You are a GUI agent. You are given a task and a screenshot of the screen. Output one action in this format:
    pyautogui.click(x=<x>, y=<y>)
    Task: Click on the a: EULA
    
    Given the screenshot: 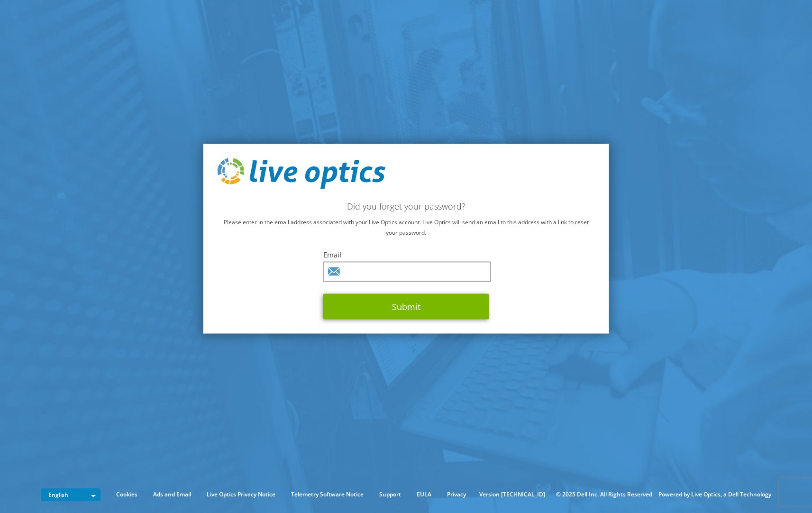 What is the action you would take?
    pyautogui.click(x=424, y=495)
    